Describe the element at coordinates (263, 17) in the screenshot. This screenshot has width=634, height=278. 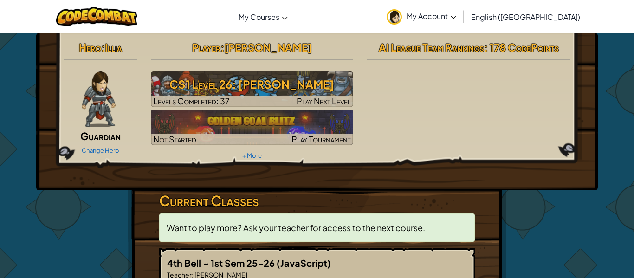
I see `a: My Courses` at that location.